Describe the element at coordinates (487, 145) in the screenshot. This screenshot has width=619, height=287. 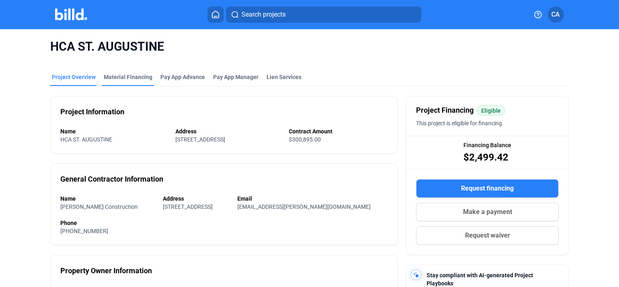
I see `span: Financing Balance` at that location.